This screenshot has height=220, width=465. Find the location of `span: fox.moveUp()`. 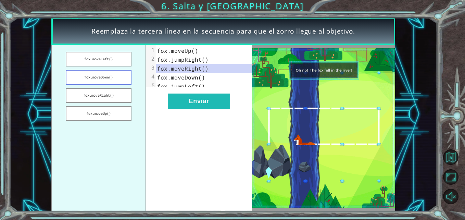

span: fox.moveUp() is located at coordinates (178, 50).